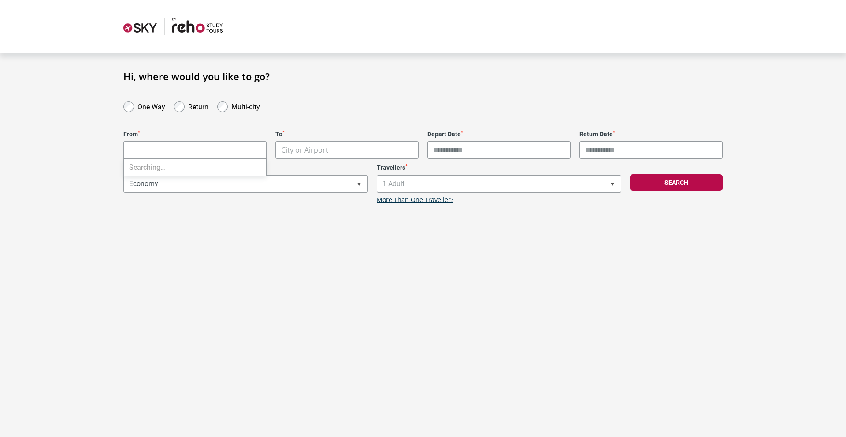  I want to click on label: Multi-city, so click(245, 106).